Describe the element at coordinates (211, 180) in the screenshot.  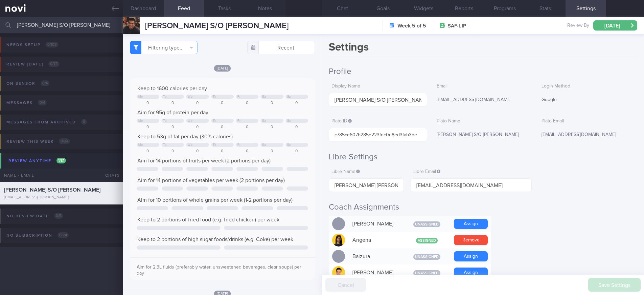
I see `span: Aim for 14 portions of vegetables per week (2 portions per day)` at that location.